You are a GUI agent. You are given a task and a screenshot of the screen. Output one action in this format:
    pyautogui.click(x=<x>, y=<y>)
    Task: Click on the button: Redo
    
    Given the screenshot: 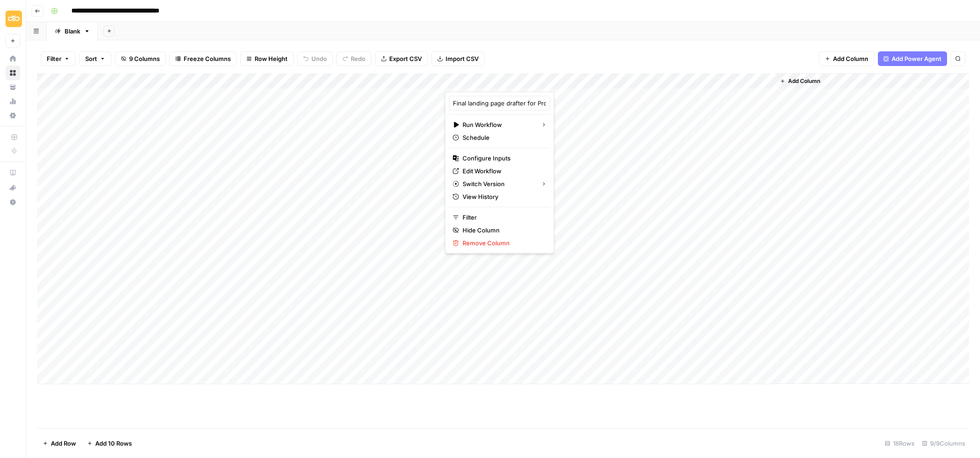 What is the action you would take?
    pyautogui.click(x=354, y=59)
    